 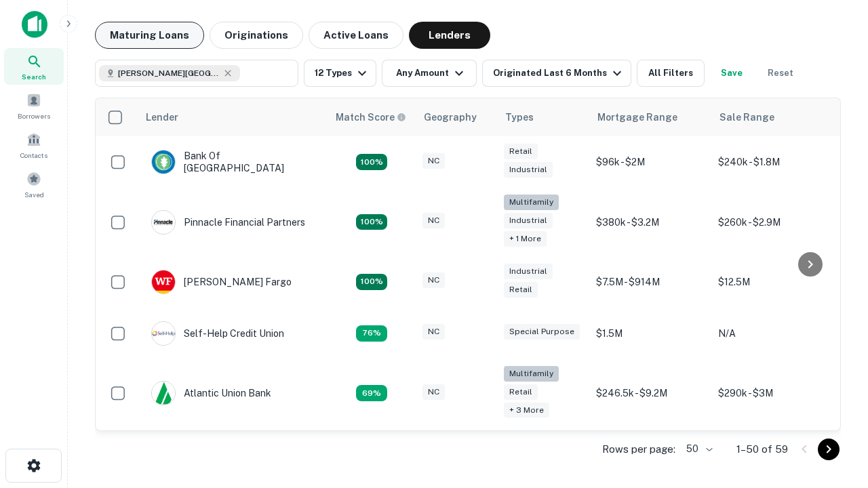 I want to click on button: Maturing Loans, so click(x=149, y=35).